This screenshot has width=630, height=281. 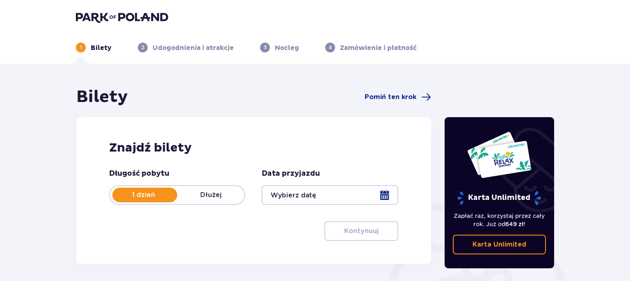 I want to click on p: Długość pobytu, so click(x=139, y=174).